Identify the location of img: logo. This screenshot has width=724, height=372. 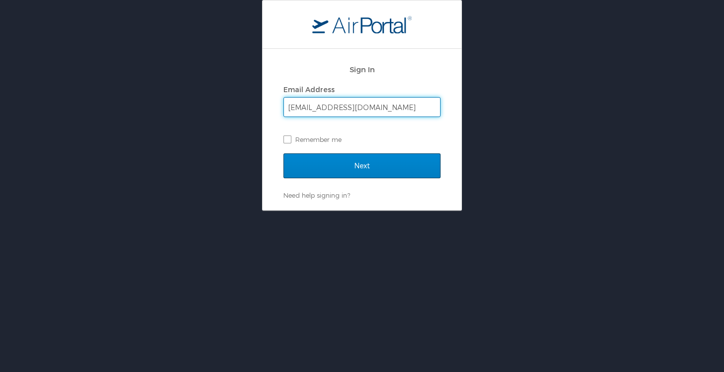
(362, 24).